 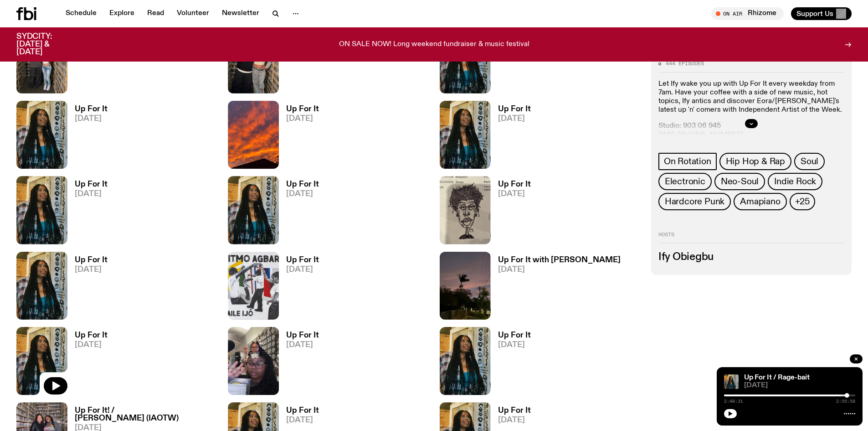 I want to click on span: 444 episodes, so click(x=685, y=63).